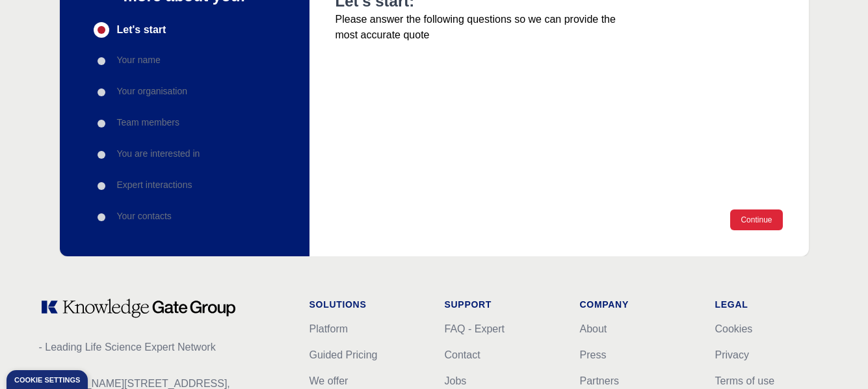 The width and height of the screenshot is (868, 389). Describe the element at coordinates (456, 380) in the screenshot. I see `a: Jobs` at that location.